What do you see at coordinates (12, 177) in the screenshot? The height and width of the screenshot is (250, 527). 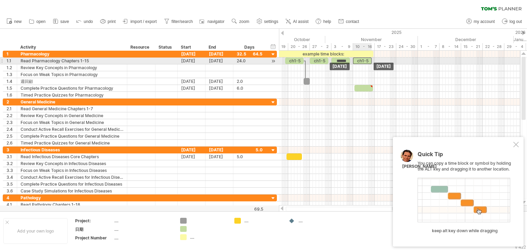 I see `div: 3.4` at bounding box center [12, 177].